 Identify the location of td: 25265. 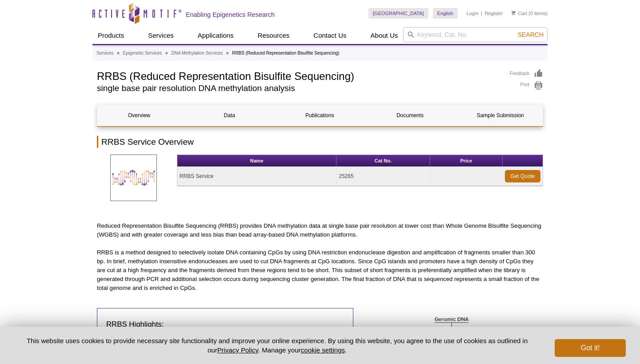
(383, 176).